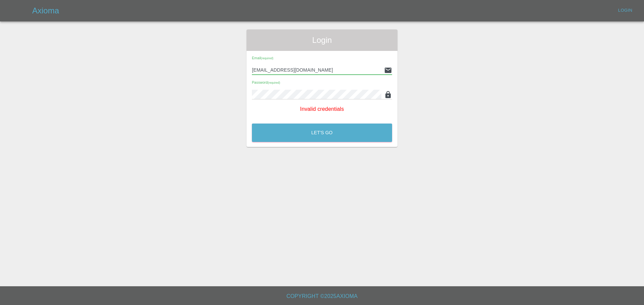 This screenshot has width=644, height=305. What do you see at coordinates (625, 11) in the screenshot?
I see `a: Login` at bounding box center [625, 11].